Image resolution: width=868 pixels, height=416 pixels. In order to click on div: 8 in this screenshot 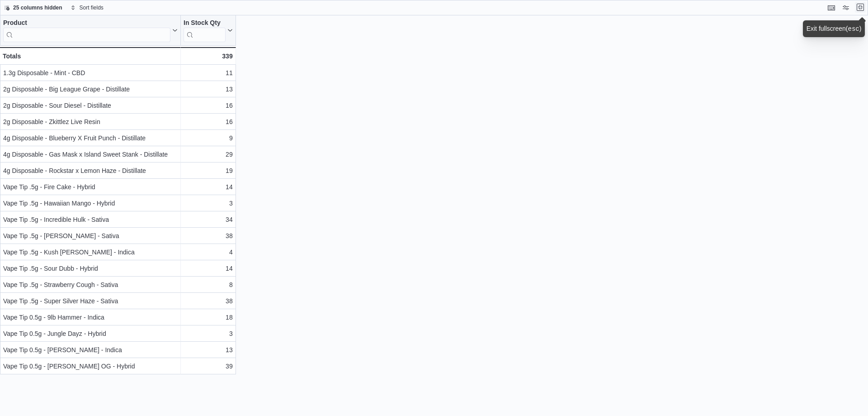, I will do `click(208, 285)`.